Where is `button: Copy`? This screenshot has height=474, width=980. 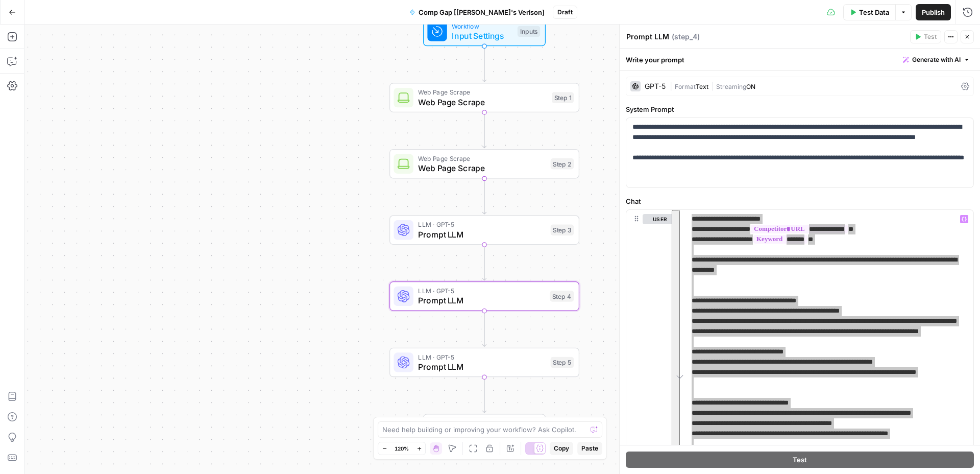
button: Copy is located at coordinates (561, 448).